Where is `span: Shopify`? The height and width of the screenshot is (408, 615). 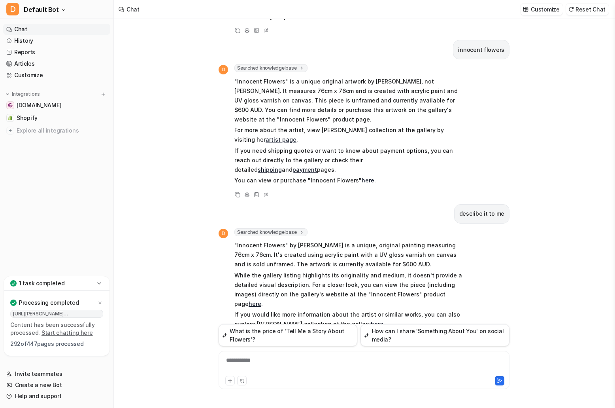
span: Shopify is located at coordinates (27, 118).